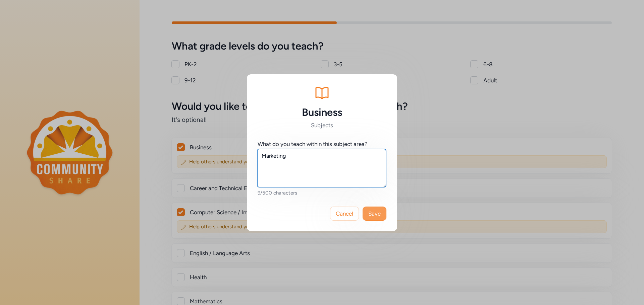 The image size is (644, 305). Describe the element at coordinates (374, 214) in the screenshot. I see `span: Save` at that location.